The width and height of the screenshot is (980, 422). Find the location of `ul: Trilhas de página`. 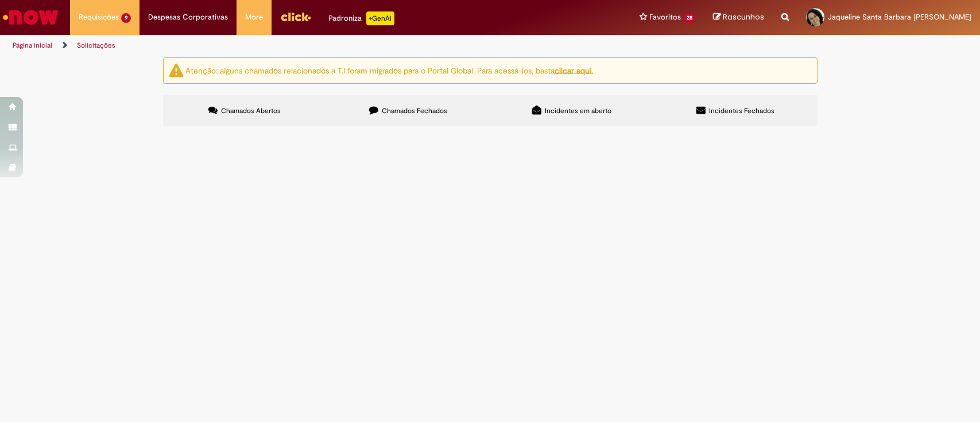

ul: Trilhas de página is located at coordinates (326, 45).